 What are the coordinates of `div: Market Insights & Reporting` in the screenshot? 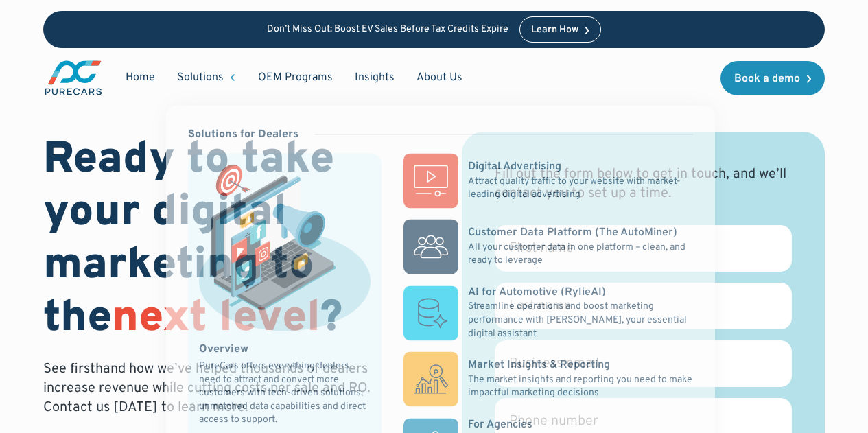 It's located at (538, 366).